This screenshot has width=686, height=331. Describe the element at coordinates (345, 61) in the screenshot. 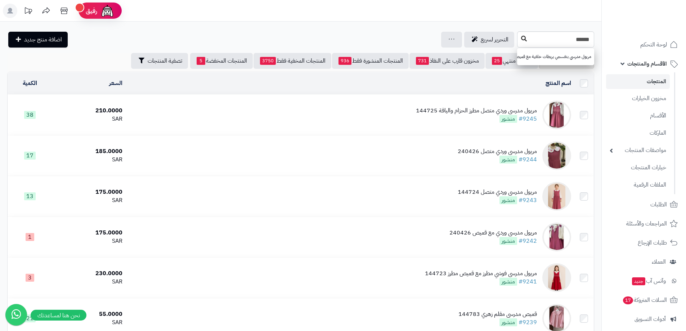

I see `span: 936` at that location.